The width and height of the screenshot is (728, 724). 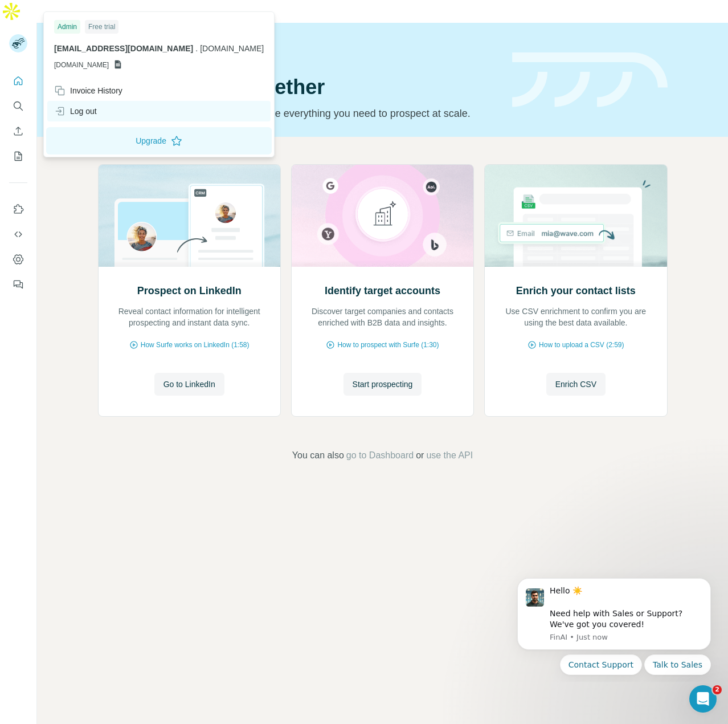 What do you see at coordinates (18, 106) in the screenshot?
I see `button: Search` at bounding box center [18, 106].